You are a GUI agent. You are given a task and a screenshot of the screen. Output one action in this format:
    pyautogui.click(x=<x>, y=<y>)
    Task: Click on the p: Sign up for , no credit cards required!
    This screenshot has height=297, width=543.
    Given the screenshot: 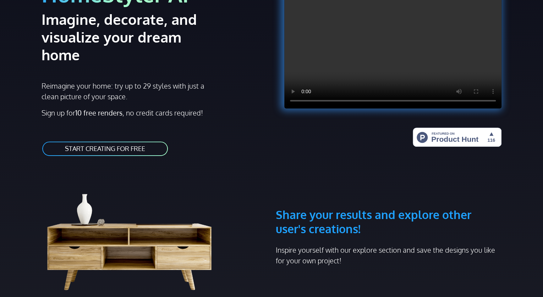 What is the action you would take?
    pyautogui.click(x=154, y=113)
    